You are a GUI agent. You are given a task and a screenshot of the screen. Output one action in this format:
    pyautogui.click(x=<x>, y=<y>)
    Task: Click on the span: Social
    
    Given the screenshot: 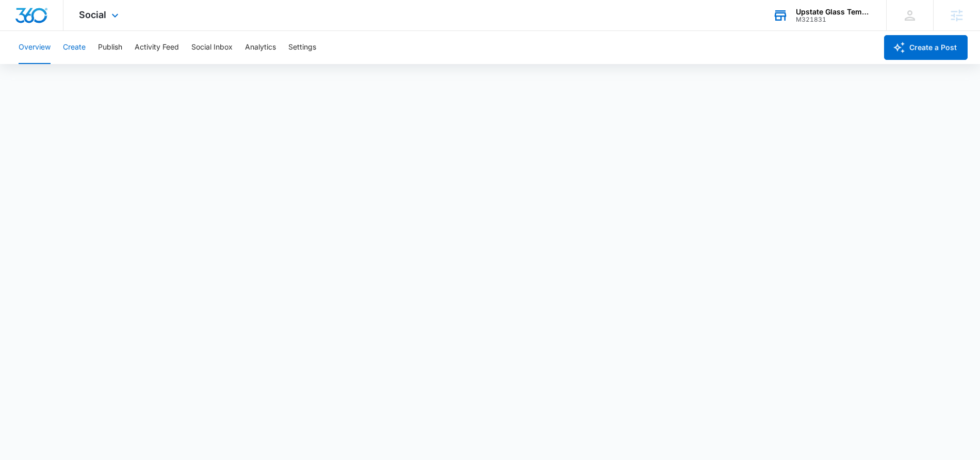 What is the action you would take?
    pyautogui.click(x=93, y=14)
    